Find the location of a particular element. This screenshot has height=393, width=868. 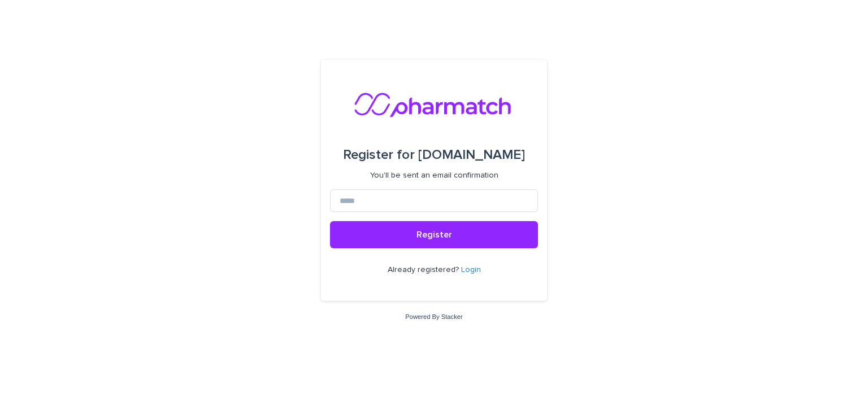

span: Register is located at coordinates (434, 235).